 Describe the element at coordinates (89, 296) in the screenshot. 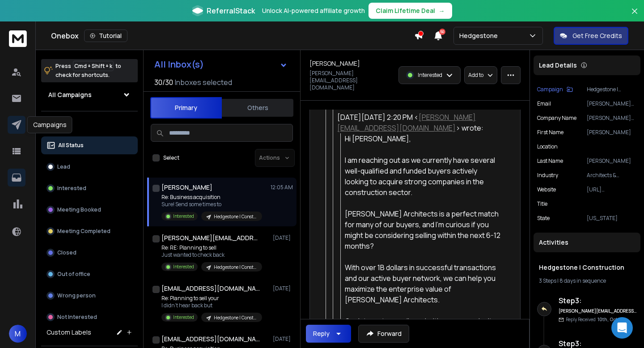

I see `button: Wrong person` at that location.